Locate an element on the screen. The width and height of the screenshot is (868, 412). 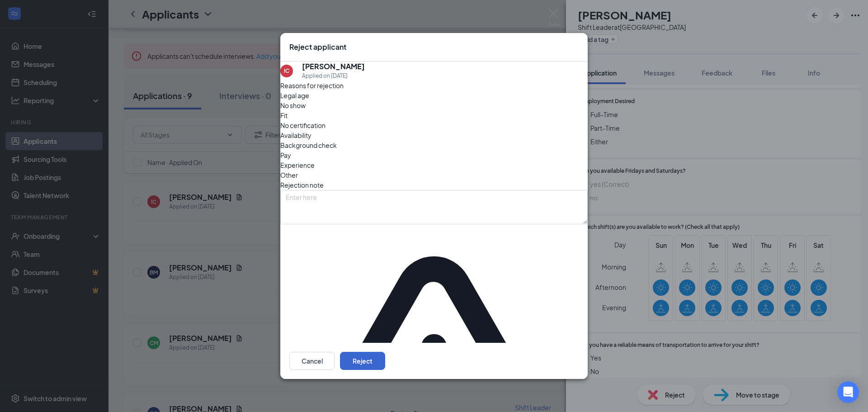
h3: Reject applicant is located at coordinates (317, 47).